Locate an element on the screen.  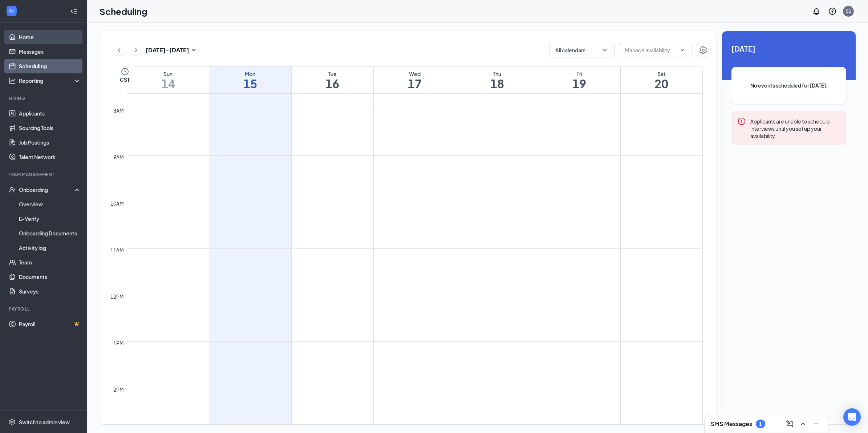
svg: ComposeMessage is located at coordinates (789, 424).